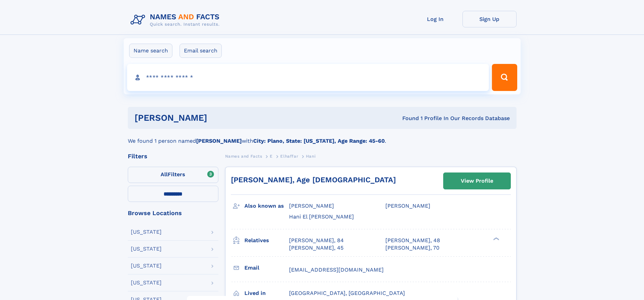 The image size is (644, 300). What do you see at coordinates (504, 77) in the screenshot?
I see `button: Search Button` at bounding box center [504, 77].